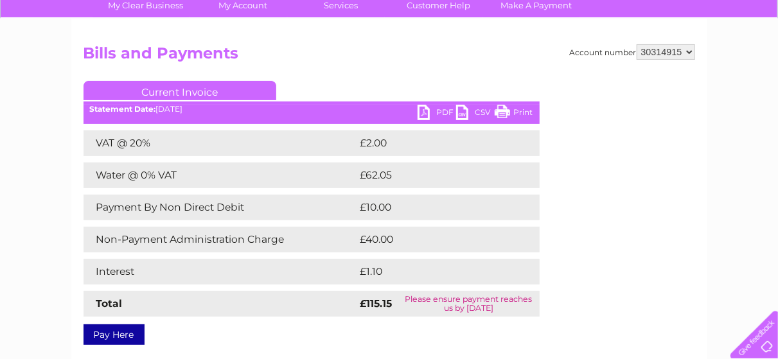  Describe the element at coordinates (475, 114) in the screenshot. I see `a: CSV` at that location.